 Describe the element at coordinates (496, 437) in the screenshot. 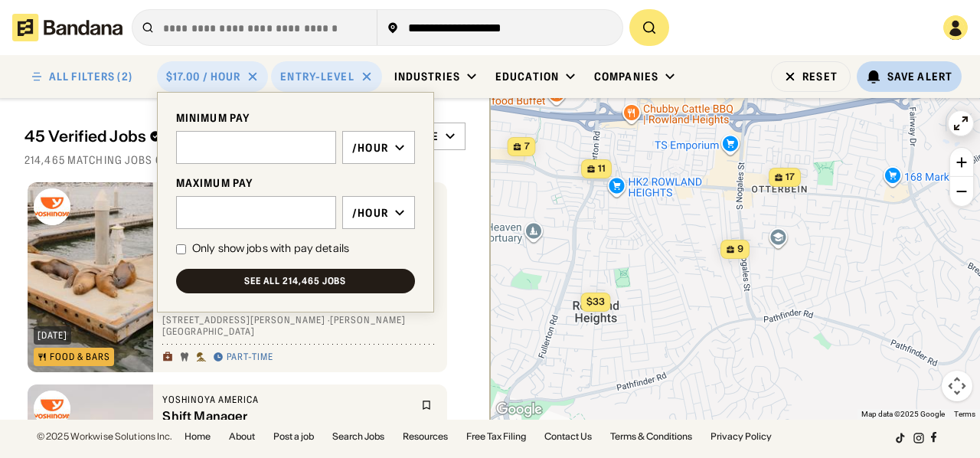

I see `a: Free Tax Filing` at that location.